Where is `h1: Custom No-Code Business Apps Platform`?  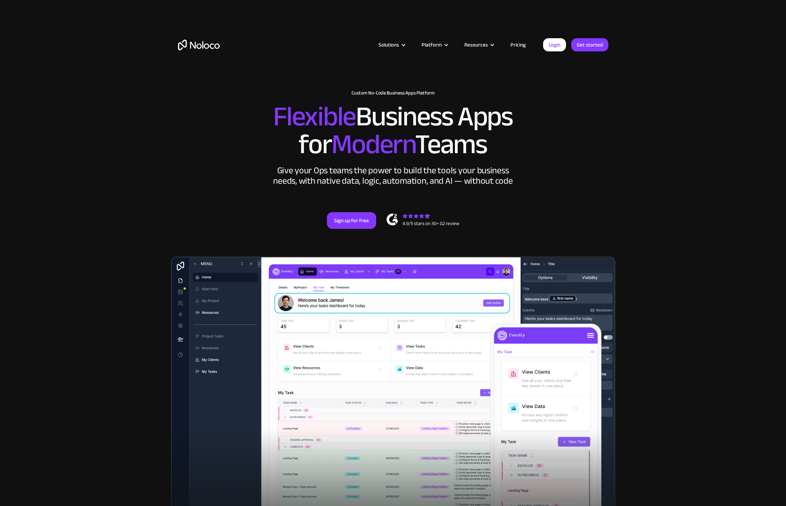 h1: Custom No-Code Business Apps Platform is located at coordinates (393, 93).